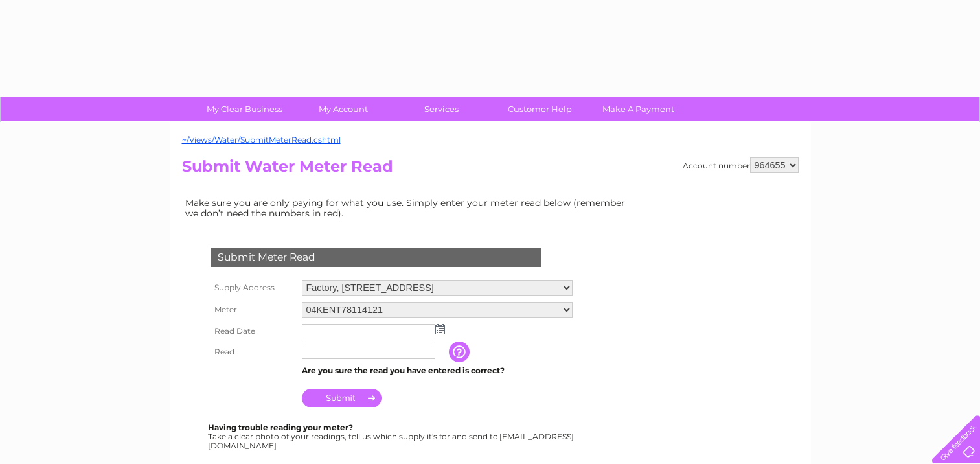  I want to click on a: Make A Payment, so click(638, 109).